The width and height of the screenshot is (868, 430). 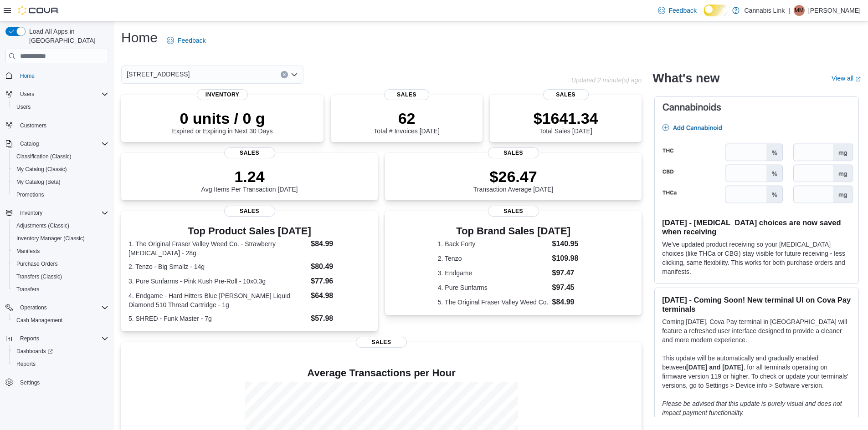 What do you see at coordinates (39, 277) in the screenshot?
I see `a: Transfers (Classic)` at bounding box center [39, 277].